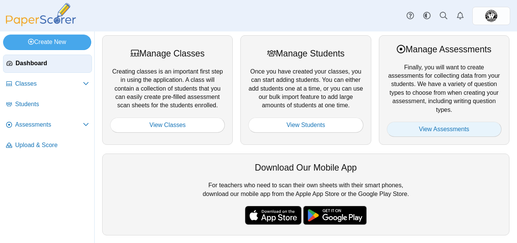 This screenshot has height=243, width=517. What do you see at coordinates (47, 84) in the screenshot?
I see `a: Classes` at bounding box center [47, 84].